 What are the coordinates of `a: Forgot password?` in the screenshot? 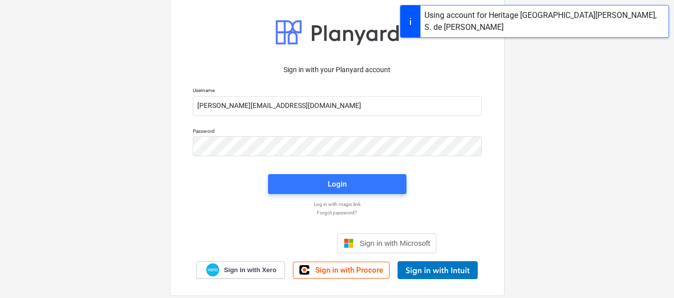 It's located at (337, 213).